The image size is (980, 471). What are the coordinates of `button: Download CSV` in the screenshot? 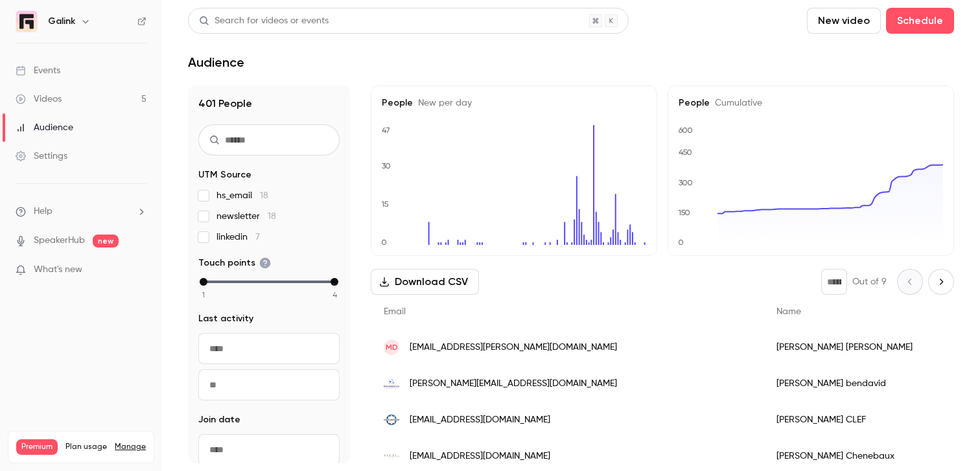 It's located at (425, 282).